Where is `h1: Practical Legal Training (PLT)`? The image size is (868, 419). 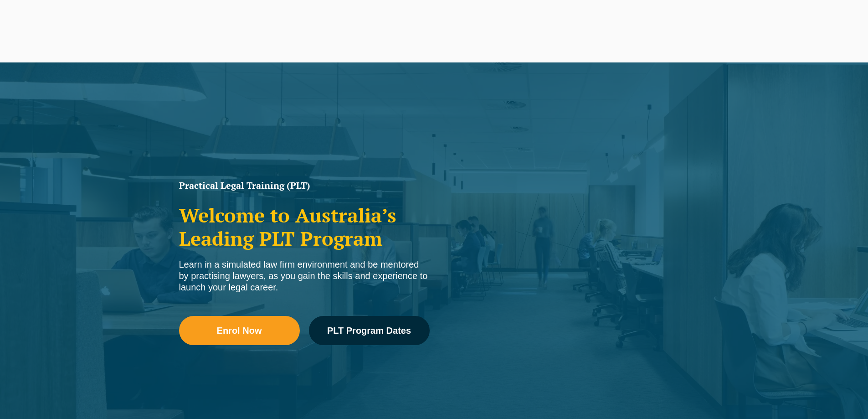
h1: Practical Legal Training (PLT) is located at coordinates (304, 186).